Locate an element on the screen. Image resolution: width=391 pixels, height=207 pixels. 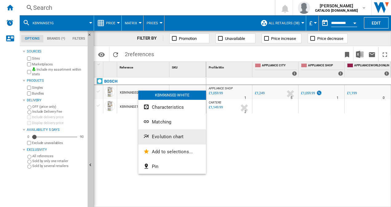
button: Characteristics is located at coordinates (172, 107).